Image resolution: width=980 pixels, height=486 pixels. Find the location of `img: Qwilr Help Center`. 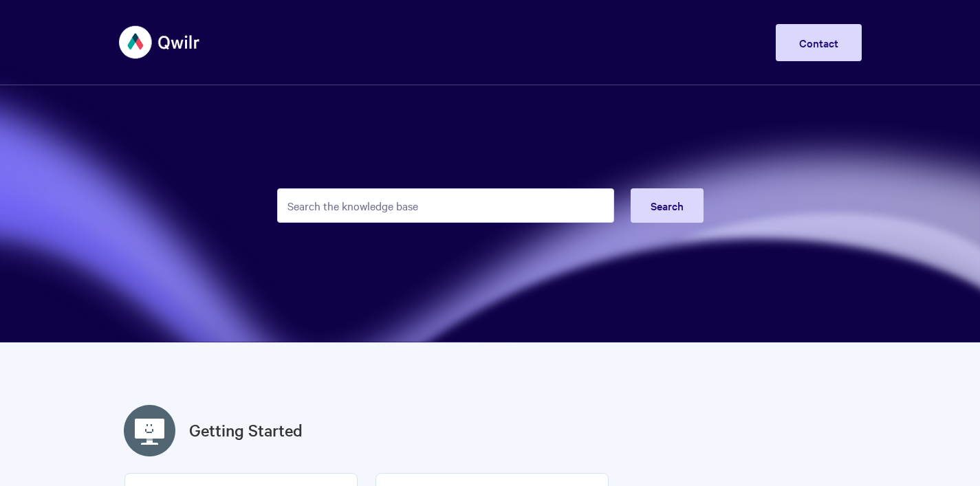

img: Qwilr Help Center is located at coordinates (160, 42).